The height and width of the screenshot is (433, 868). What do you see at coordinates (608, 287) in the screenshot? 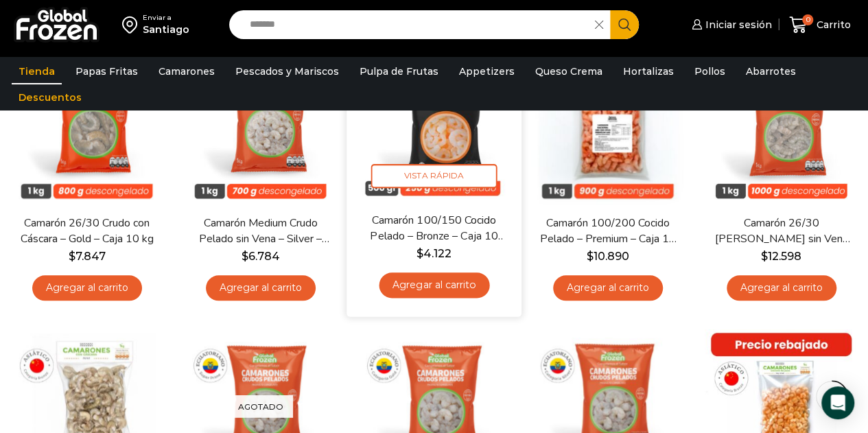
I see `a: Agregar al carrito: “Camarón 100/200 Cocido Pelado - Premium - Caja 10 kg”` at bounding box center [608, 287].